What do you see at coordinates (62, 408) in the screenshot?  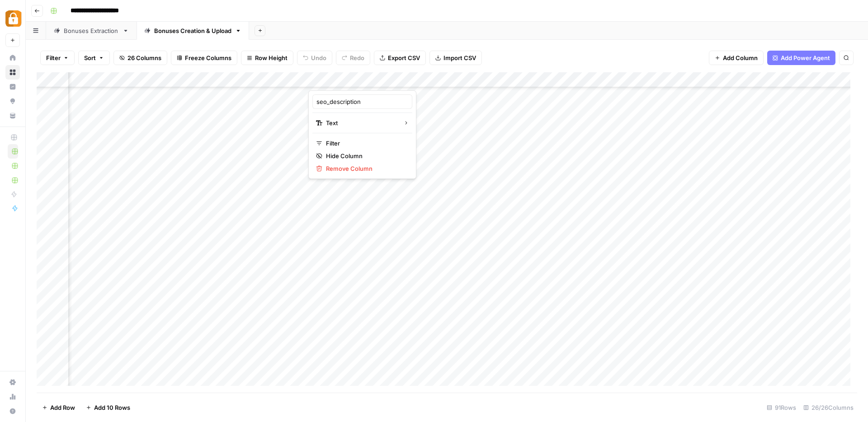 I see `span: Add Row` at bounding box center [62, 408].